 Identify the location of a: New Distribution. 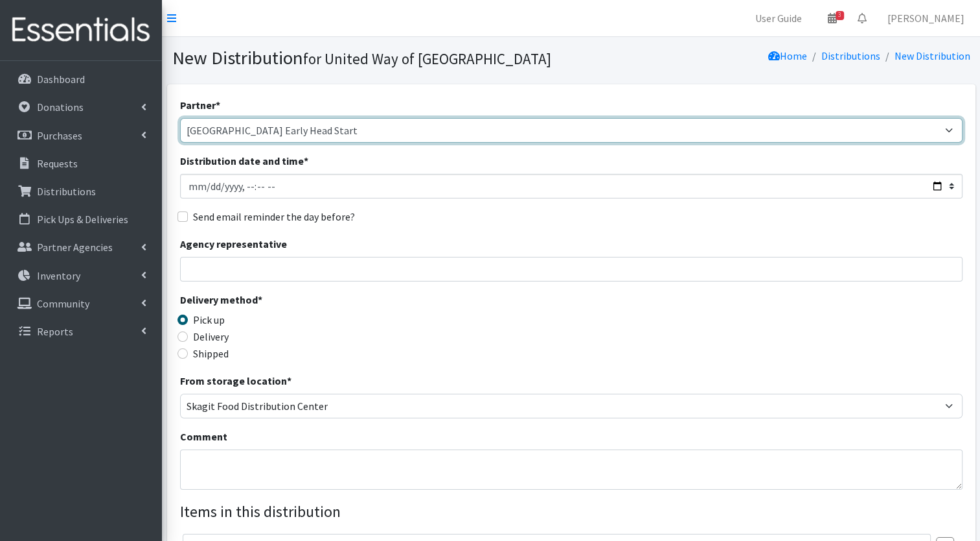
(932, 56).